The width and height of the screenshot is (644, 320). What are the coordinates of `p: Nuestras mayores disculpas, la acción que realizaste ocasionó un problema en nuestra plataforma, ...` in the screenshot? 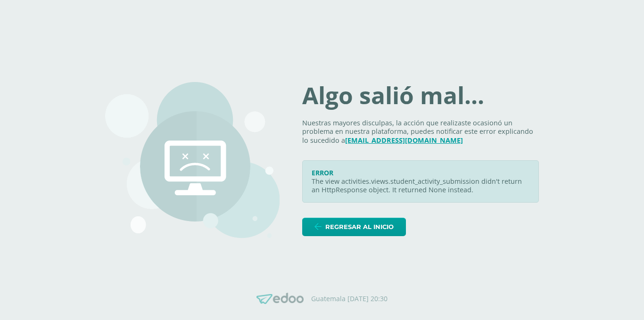 It's located at (421, 132).